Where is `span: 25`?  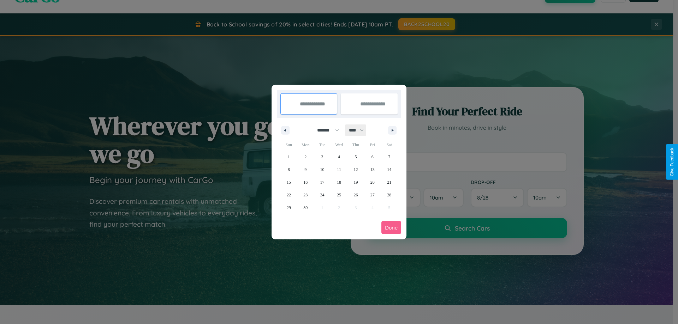 span: 25 is located at coordinates (339, 195).